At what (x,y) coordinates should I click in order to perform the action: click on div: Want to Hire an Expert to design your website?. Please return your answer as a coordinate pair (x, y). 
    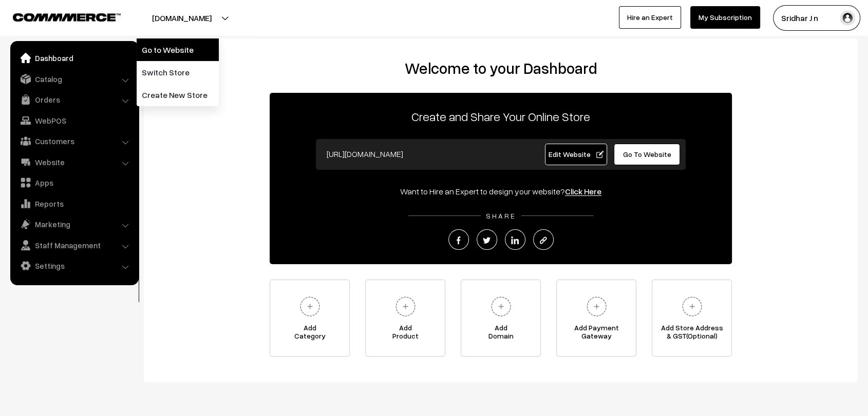
    Looking at the image, I should click on (500, 191).